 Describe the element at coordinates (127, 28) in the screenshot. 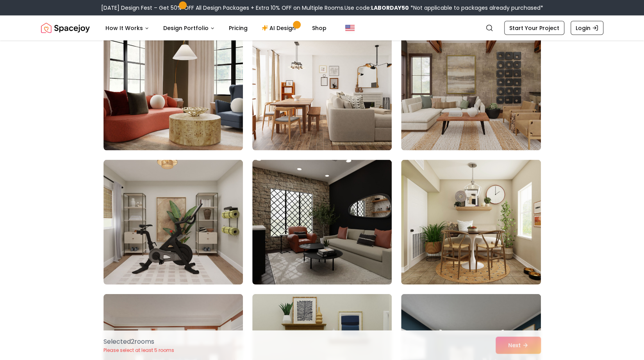

I see `button: How It Works` at that location.